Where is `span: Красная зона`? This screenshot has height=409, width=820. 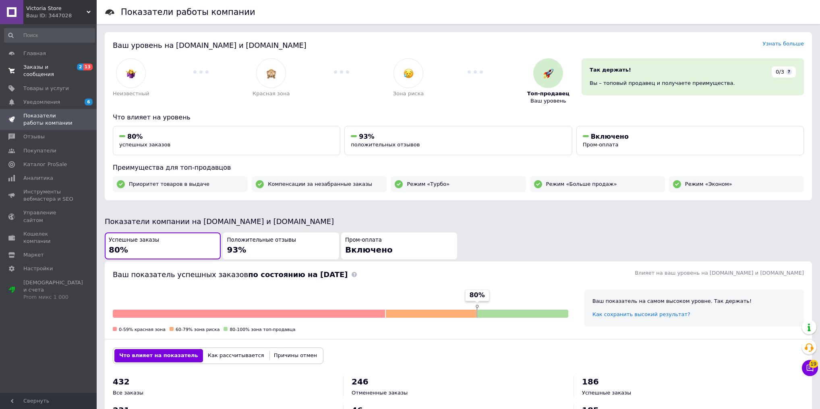
span: Красная зона is located at coordinates (271, 94).